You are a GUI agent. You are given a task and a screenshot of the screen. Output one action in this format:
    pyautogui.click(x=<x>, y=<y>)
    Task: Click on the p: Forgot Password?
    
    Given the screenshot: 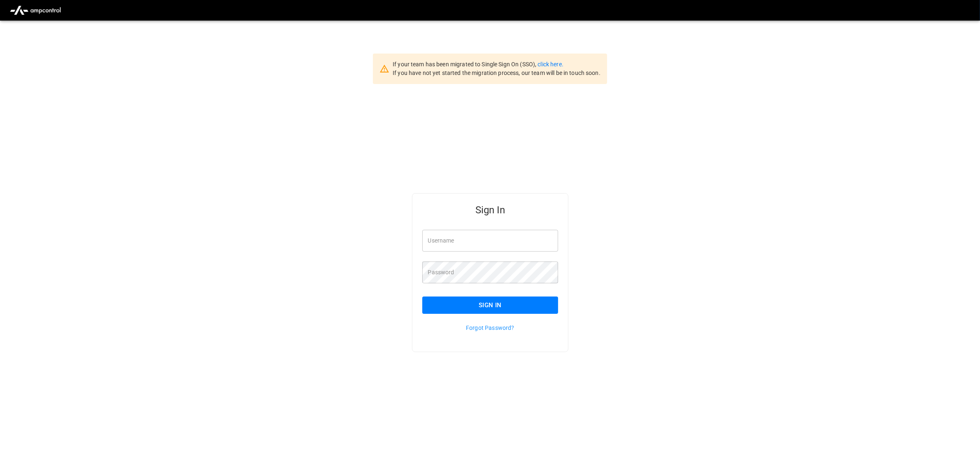 What is the action you would take?
    pyautogui.click(x=490, y=328)
    